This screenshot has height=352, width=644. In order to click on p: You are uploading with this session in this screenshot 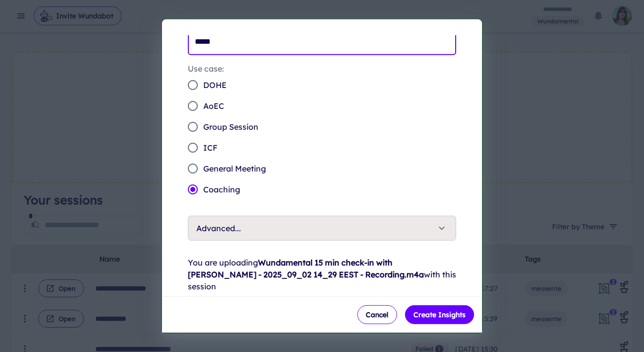, I will do `click(322, 274)`.